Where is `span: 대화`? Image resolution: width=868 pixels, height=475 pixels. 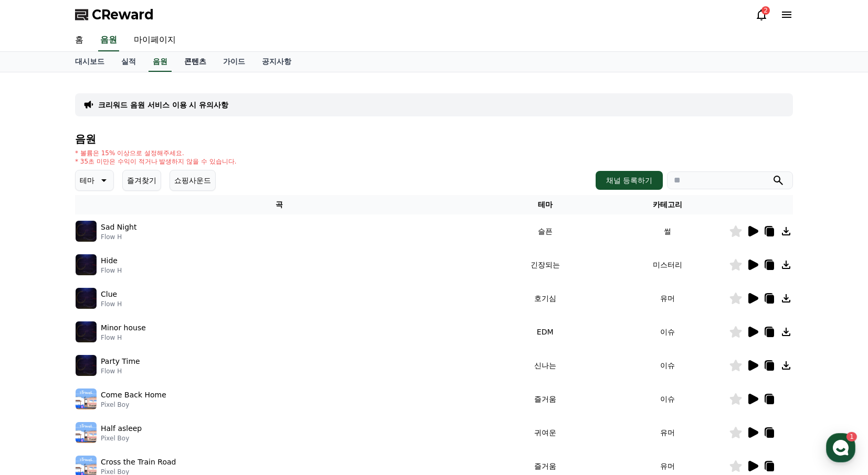 span: 대화 is located at coordinates (103, 353).